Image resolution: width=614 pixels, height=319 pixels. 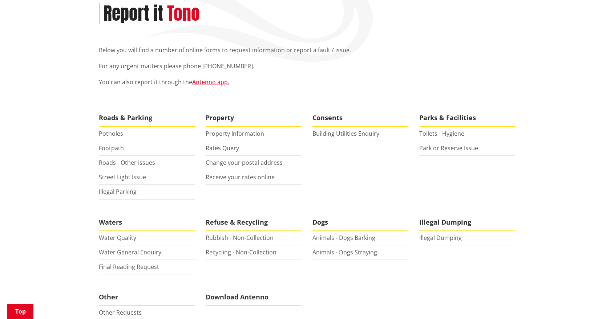 What do you see at coordinates (307, 50) in the screenshot?
I see `p: Below you will find a number of online forms to request information or report a fault / issue.` at bounding box center [307, 50].